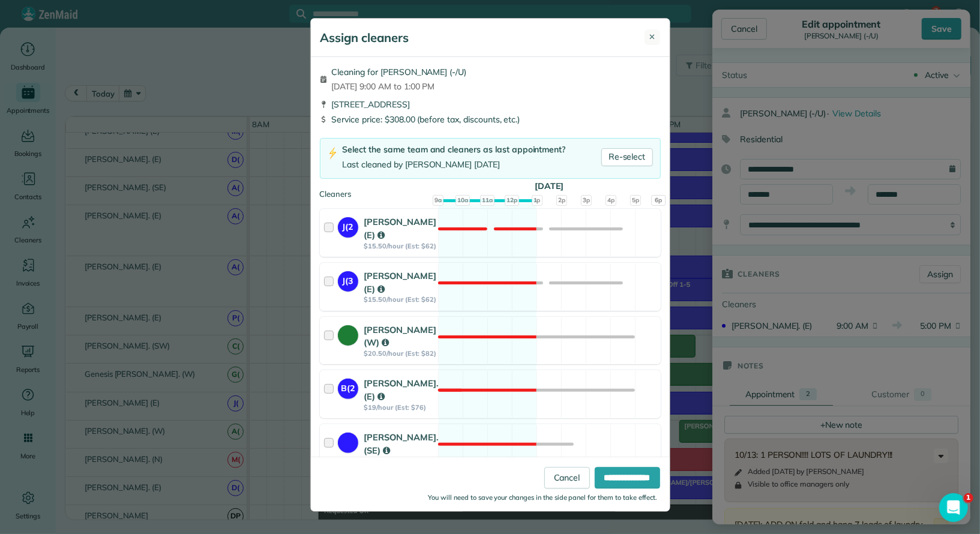 The width and height of the screenshot is (980, 534). I want to click on div: Select the same team and cleaners as last appointment?, so click(454, 149).